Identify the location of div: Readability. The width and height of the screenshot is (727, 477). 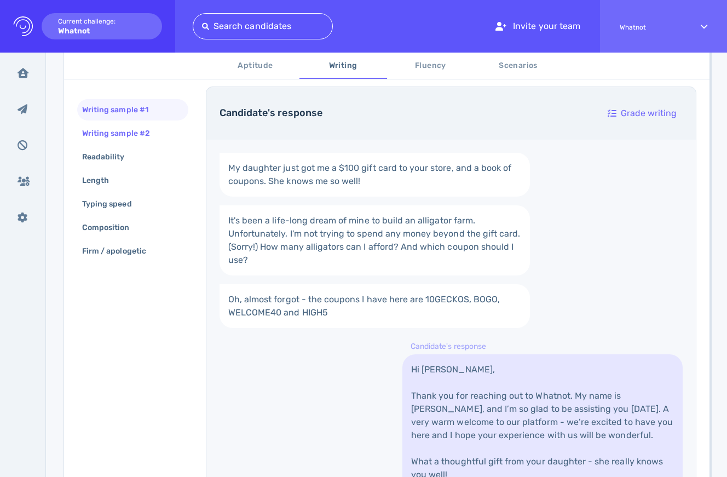
(109, 157).